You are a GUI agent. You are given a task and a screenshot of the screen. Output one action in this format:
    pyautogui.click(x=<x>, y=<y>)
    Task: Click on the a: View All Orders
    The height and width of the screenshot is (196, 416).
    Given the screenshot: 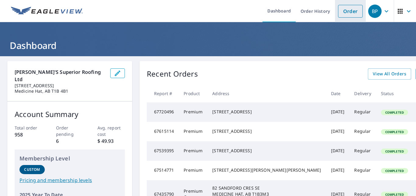 What is the action you would take?
    pyautogui.click(x=389, y=74)
    